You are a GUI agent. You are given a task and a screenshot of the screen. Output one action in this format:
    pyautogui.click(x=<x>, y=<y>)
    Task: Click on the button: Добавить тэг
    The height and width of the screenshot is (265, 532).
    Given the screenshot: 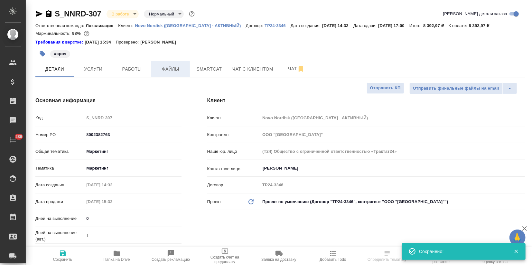 What is the action you would take?
    pyautogui.click(x=43, y=54)
    